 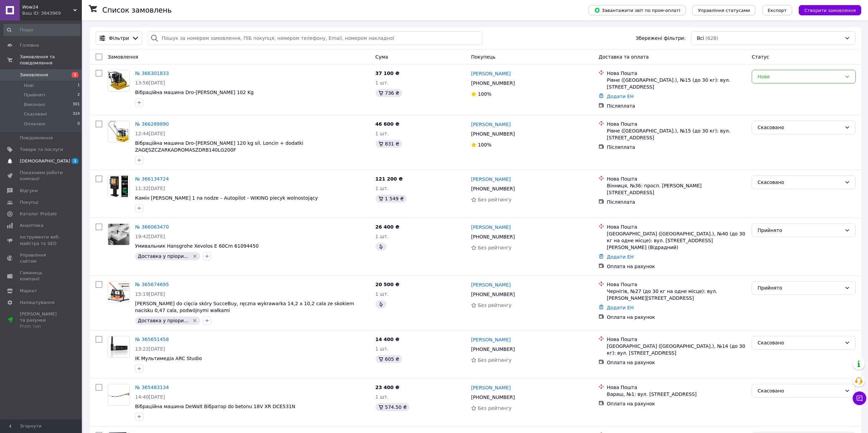 I want to click on span: Прийняті, so click(x=34, y=95).